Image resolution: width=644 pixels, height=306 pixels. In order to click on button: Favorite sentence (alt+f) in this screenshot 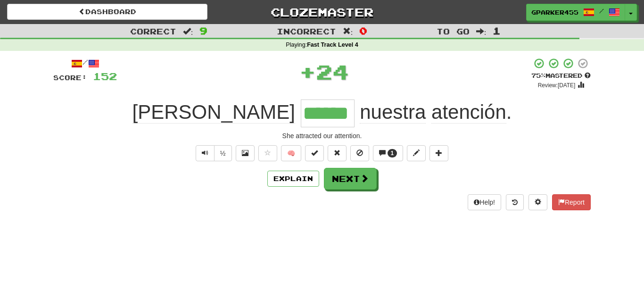, I will do `click(268, 154)`.